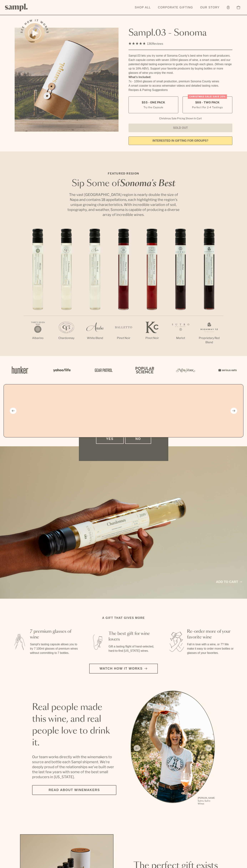  What do you see at coordinates (180, 141) in the screenshot?
I see `a: interested in gifting for groups?` at bounding box center [180, 141].